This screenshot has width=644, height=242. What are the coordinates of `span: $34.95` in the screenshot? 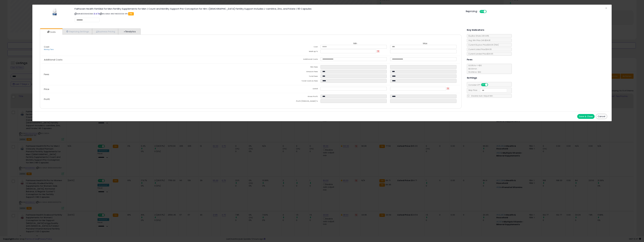 It's located at (493, 45).